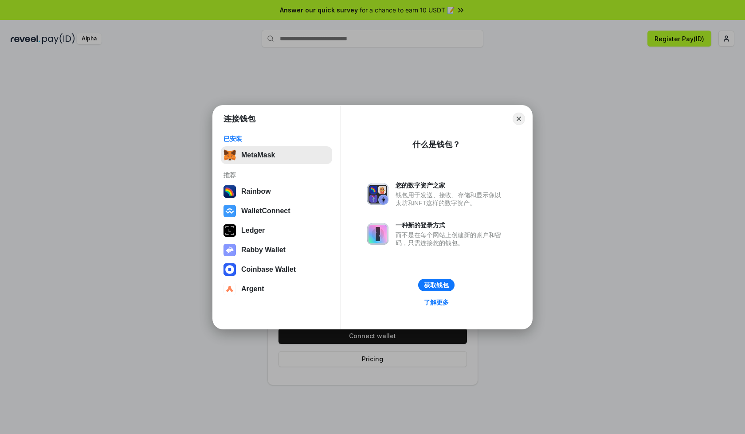 The height and width of the screenshot is (434, 745). What do you see at coordinates (450, 225) in the screenshot?
I see `div: 一种新的登录方式` at bounding box center [450, 225].